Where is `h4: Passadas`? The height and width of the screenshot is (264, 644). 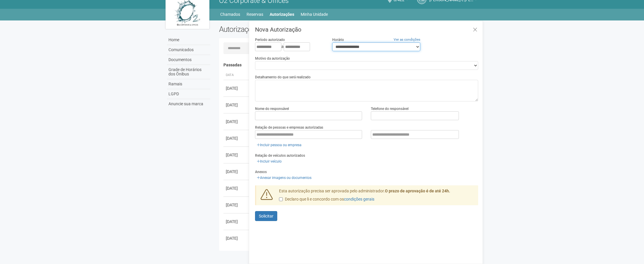
h4: Passadas is located at coordinates (349, 65).